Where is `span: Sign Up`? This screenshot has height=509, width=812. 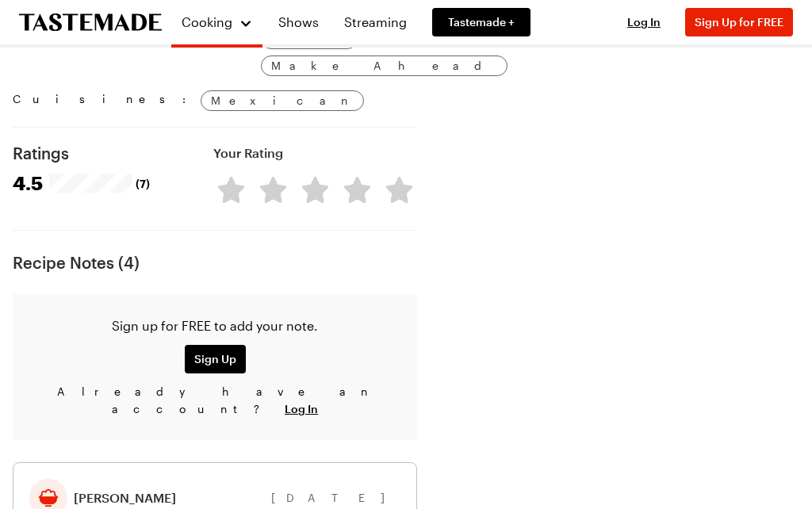 span: Sign Up is located at coordinates (215, 359).